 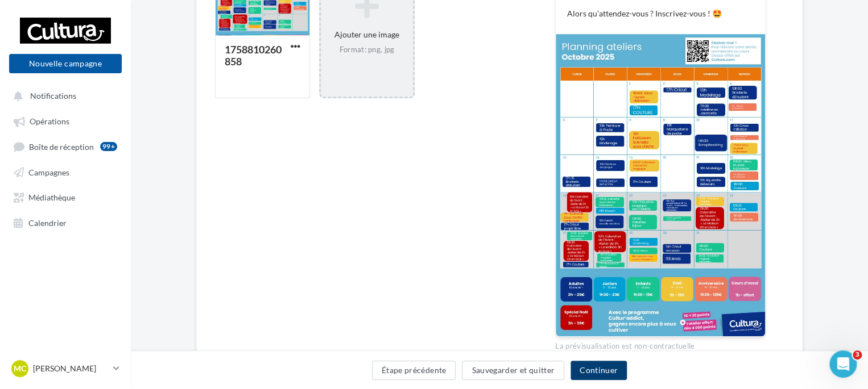 I want to click on button: Étape précédente, so click(x=414, y=371).